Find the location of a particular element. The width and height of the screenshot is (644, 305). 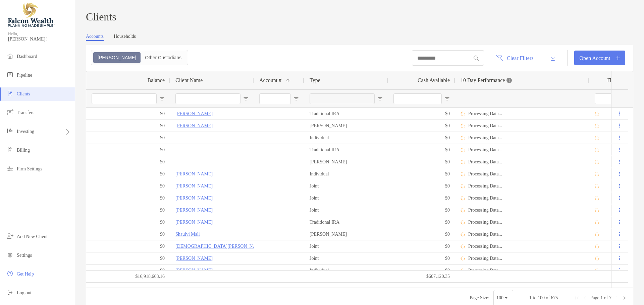

input: Balance Filter Input is located at coordinates (124, 99).